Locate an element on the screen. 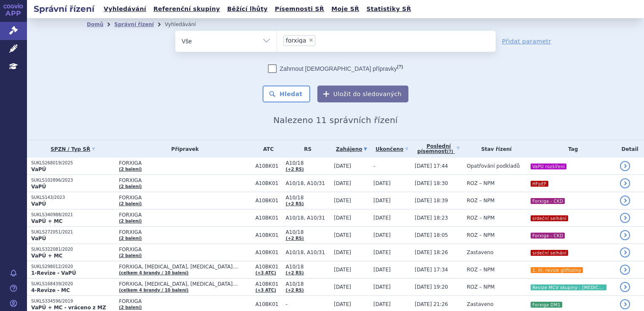 The height and width of the screenshot is (311, 644). p: SUKLS272051/2021 is located at coordinates (73, 232).